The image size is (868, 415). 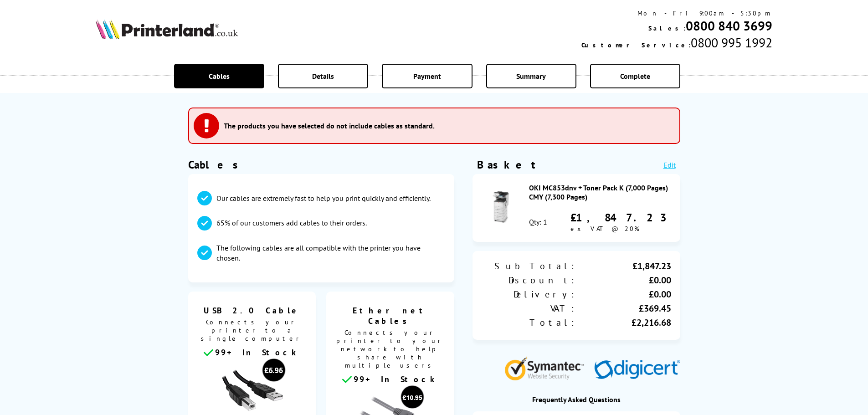 I want to click on p: Our cables are extremely fast to help you print quickly and efficiently., so click(x=324, y=198).